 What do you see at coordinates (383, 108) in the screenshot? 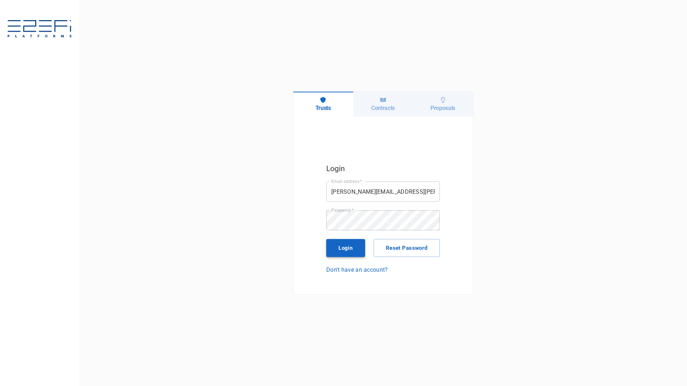
I see `h6: Contracts` at bounding box center [383, 108].